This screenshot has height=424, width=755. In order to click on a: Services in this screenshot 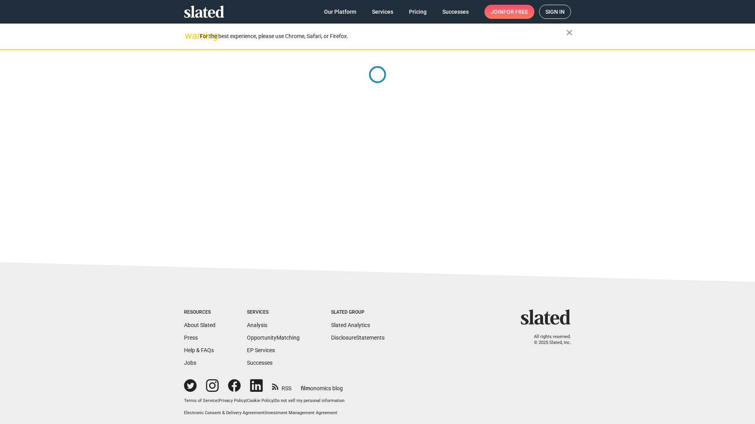, I will do `click(382, 12)`.